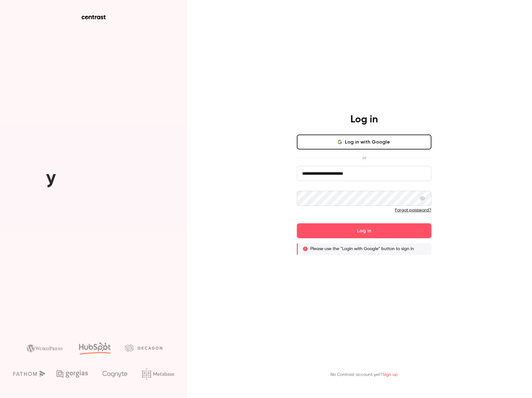 The image size is (532, 398). Describe the element at coordinates (364, 158) in the screenshot. I see `span: or` at that location.